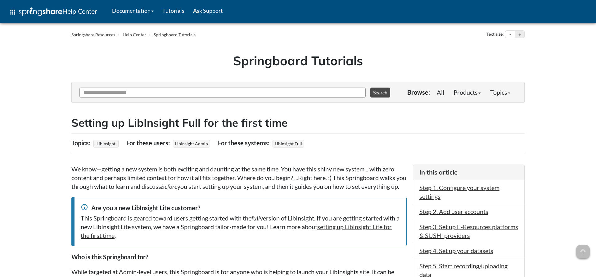 The height and width of the screenshot is (277, 596). I want to click on p: We know—getting a new system is both exciting and daunting at the same time. You have this shiny ..., so click(239, 178).